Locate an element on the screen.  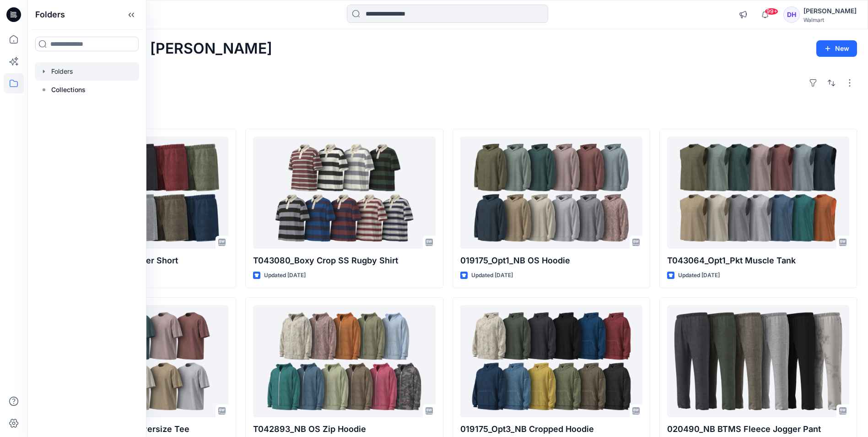
span: 99+ is located at coordinates (772, 11).